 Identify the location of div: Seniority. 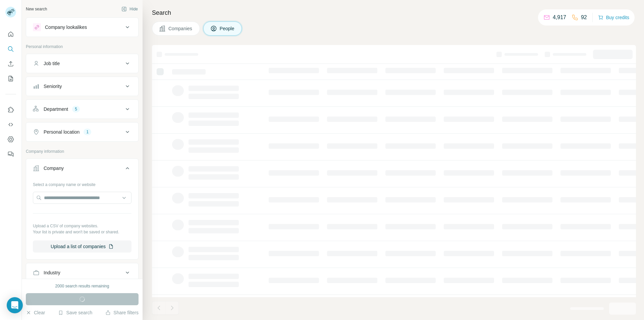
(53, 86).